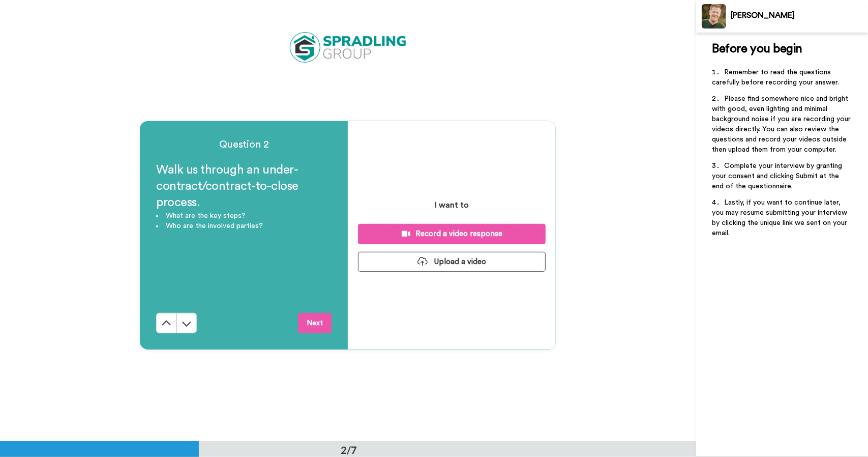 The width and height of the screenshot is (868, 457). What do you see at coordinates (228, 186) in the screenshot?
I see `span: Walk us through an under-contract/contract-to-close process.` at bounding box center [228, 186].